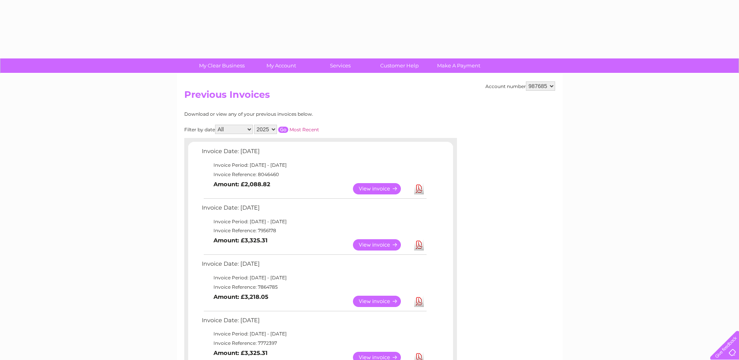 The image size is (739, 360). What do you see at coordinates (370, 97) in the screenshot?
I see `h2: Previous Invoices` at bounding box center [370, 97].